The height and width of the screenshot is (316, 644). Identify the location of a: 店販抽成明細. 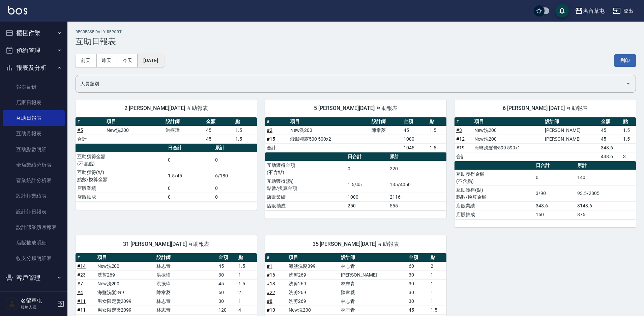
(34, 243).